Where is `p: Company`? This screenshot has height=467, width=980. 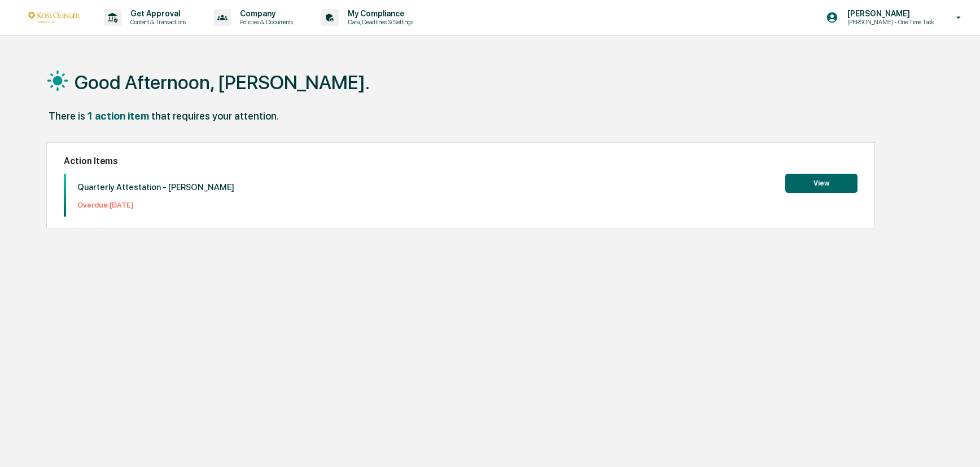
p: Company is located at coordinates (265, 13).